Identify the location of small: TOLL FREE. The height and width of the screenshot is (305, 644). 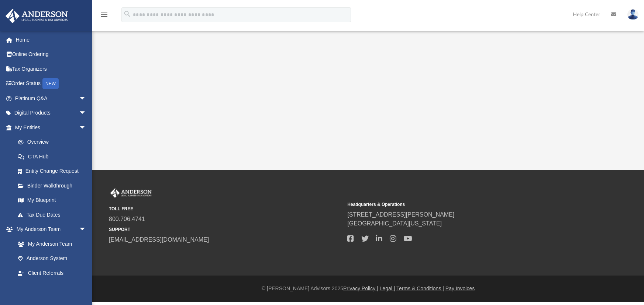
(225, 209).